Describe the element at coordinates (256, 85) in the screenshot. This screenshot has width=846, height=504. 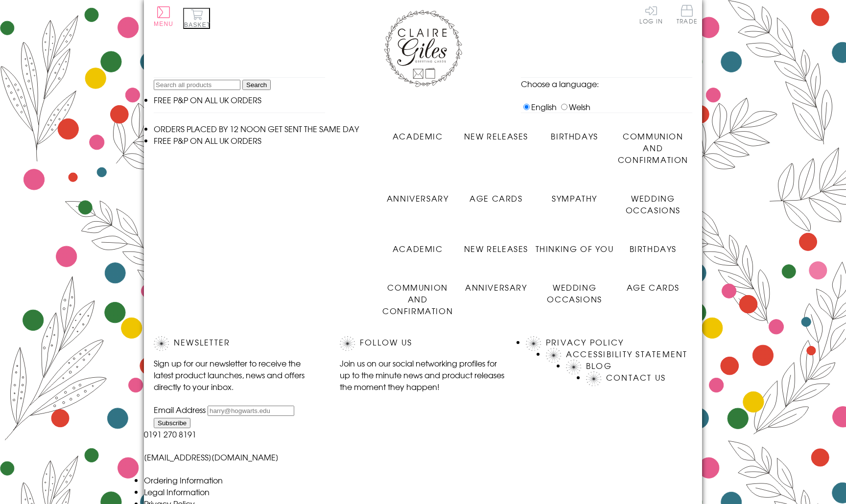
I see `input: Search` at that location.